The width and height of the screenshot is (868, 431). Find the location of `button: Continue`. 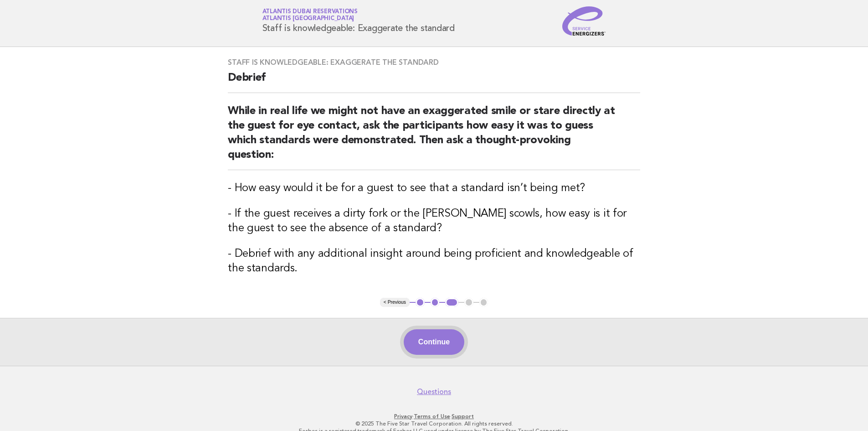

button: Continue is located at coordinates (434, 342).